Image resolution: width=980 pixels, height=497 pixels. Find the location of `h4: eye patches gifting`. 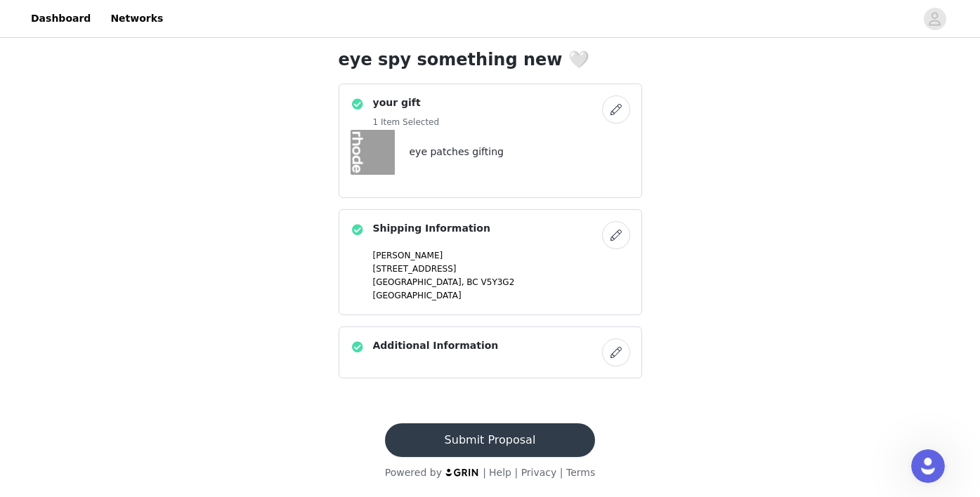

h4: eye patches gifting is located at coordinates (457, 152).